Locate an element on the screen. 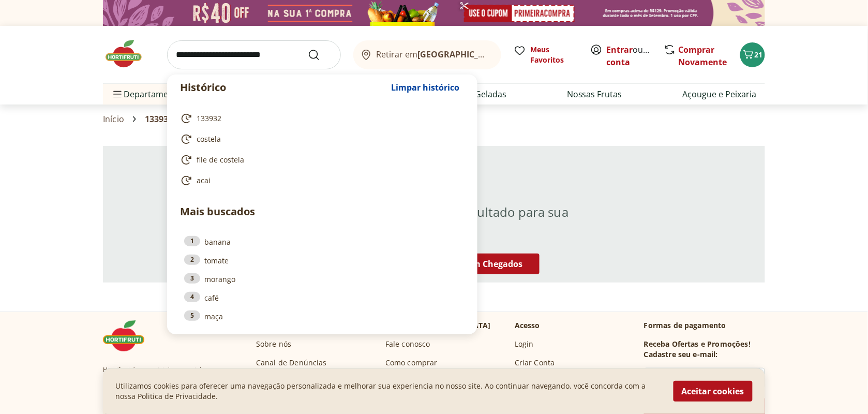  span: Meus Favoritos is located at coordinates (554, 55).